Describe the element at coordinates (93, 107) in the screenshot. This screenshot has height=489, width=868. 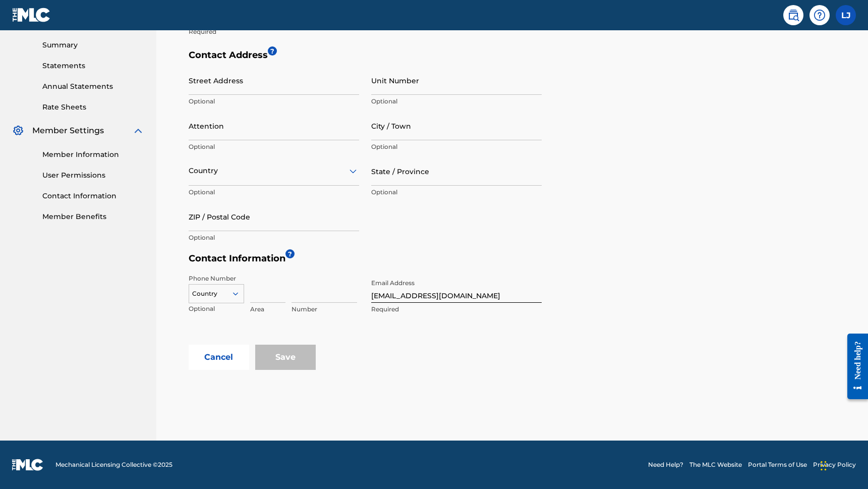
I see `a: Rate Sheets` at that location.